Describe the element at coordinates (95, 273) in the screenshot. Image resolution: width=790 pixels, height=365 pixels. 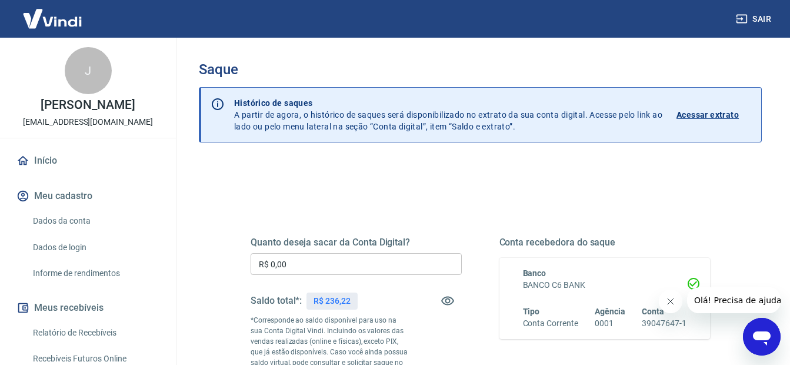
I see `a: Informe de rendimentos` at that location.